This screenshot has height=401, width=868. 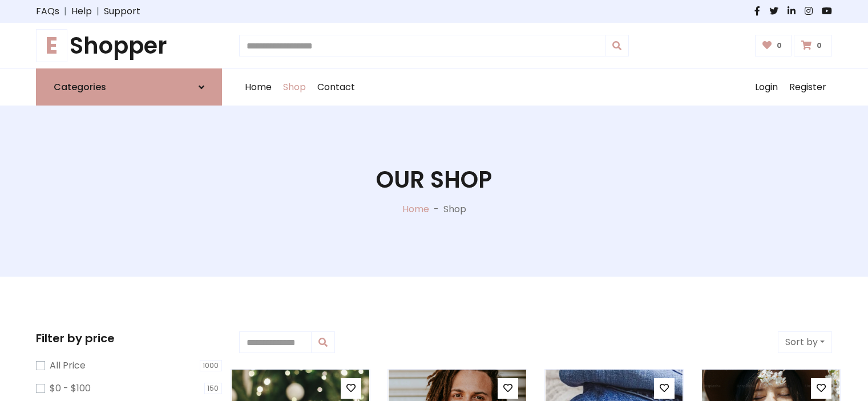 What do you see at coordinates (67, 366) in the screenshot?
I see `label: All Price` at bounding box center [67, 366].